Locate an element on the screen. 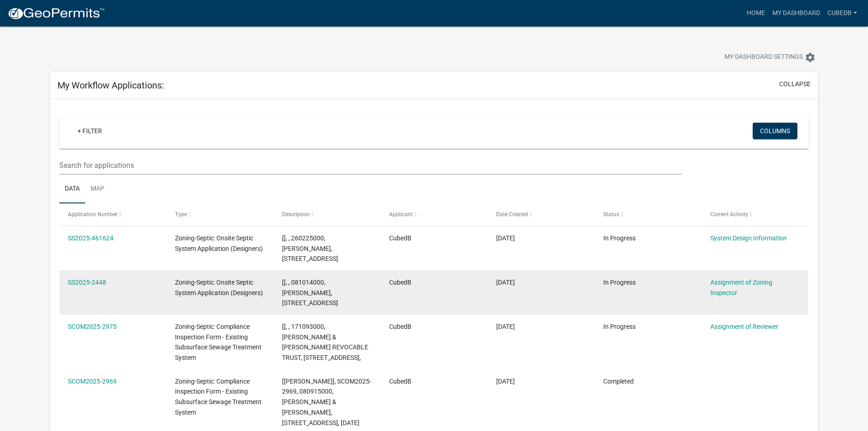 Image resolution: width=868 pixels, height=431 pixels. input: Search for applications is located at coordinates (370, 165).